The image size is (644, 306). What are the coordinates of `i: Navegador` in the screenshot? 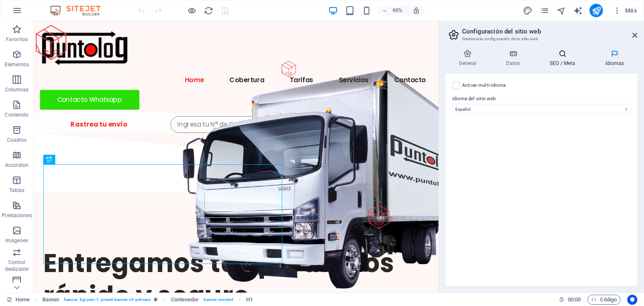 It's located at (561, 10).